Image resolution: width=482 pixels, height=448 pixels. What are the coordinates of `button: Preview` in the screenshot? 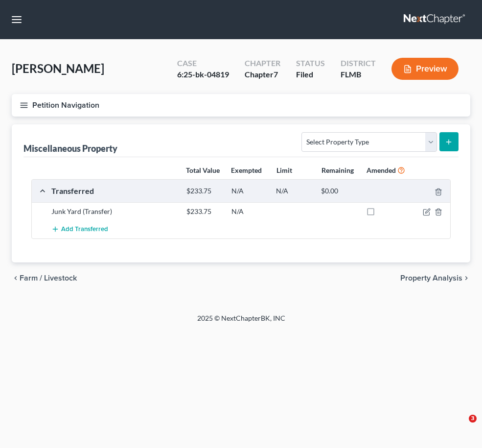 It's located at (424, 69).